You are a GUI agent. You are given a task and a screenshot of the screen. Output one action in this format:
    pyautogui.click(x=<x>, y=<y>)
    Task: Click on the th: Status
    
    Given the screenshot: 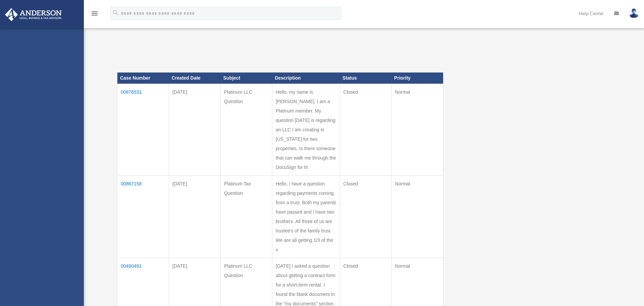 What is the action you would take?
    pyautogui.click(x=366, y=78)
    